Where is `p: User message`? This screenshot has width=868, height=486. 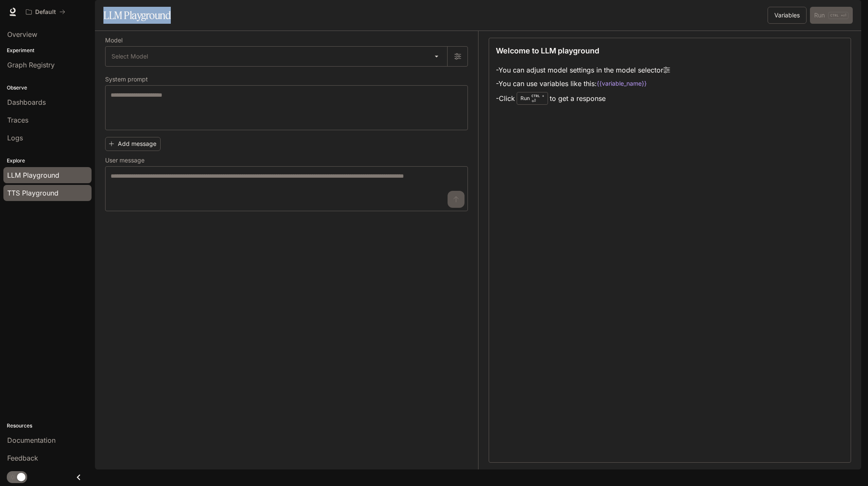
p: User message is located at coordinates (124, 160).